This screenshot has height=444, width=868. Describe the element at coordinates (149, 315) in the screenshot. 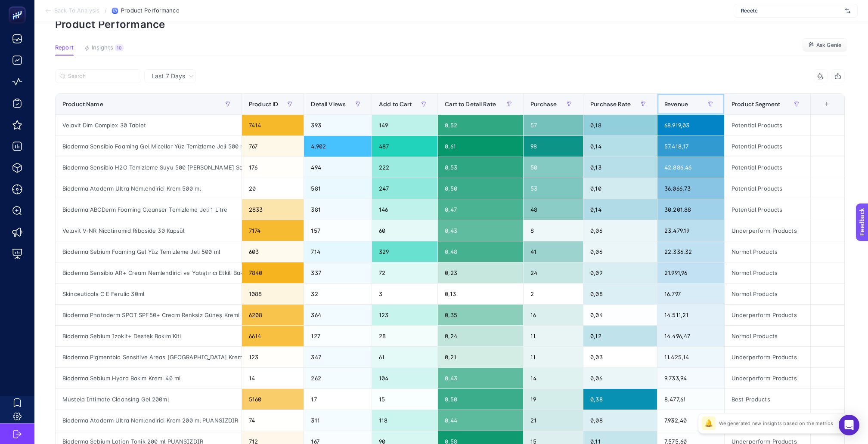

I see `div: Bioderma Photoderm SPOT SPF50+ Cream Renksiz Güneş Kremi 150 ml` at that location.